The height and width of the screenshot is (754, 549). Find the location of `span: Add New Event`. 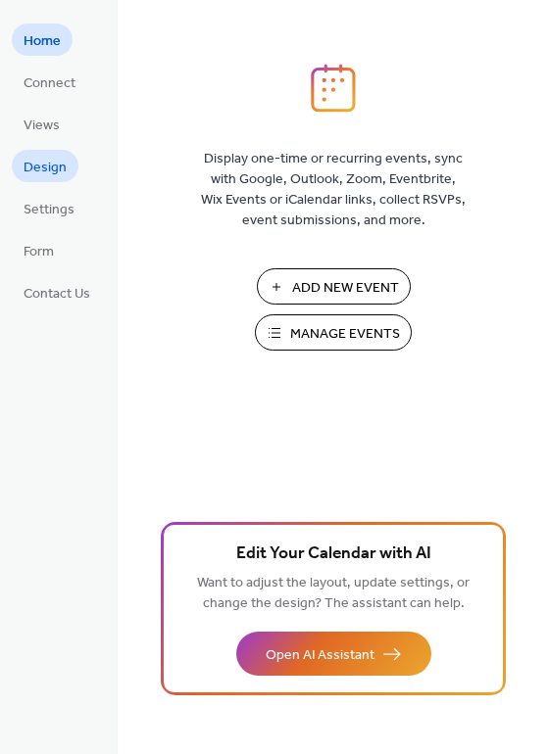

span: Add New Event is located at coordinates (345, 288).